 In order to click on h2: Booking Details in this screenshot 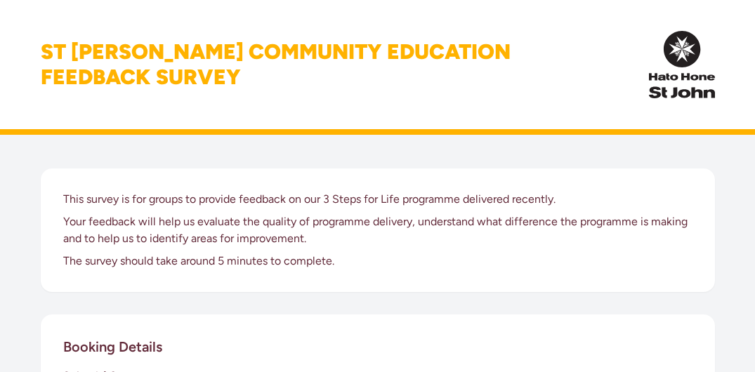, I will do `click(112, 347)`.